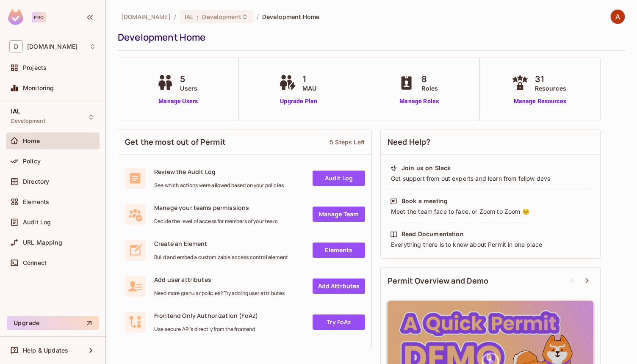  I want to click on span: Help & Updates, so click(45, 351).